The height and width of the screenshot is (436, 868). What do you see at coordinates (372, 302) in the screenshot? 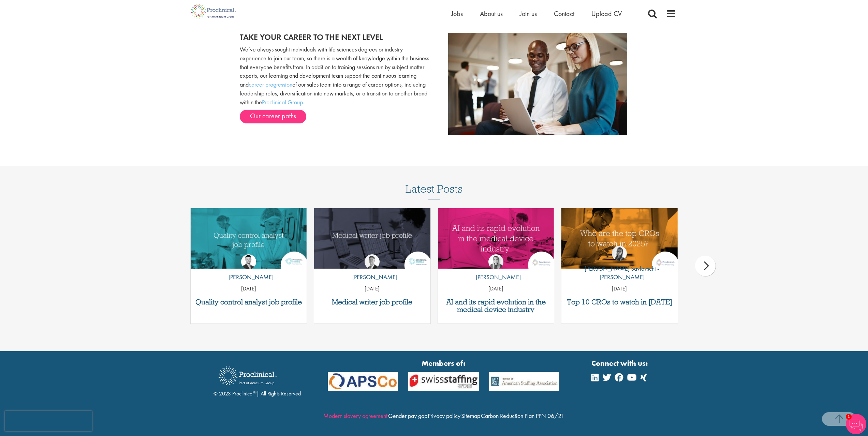
I see `a: Medical writer job profile` at bounding box center [372, 302].